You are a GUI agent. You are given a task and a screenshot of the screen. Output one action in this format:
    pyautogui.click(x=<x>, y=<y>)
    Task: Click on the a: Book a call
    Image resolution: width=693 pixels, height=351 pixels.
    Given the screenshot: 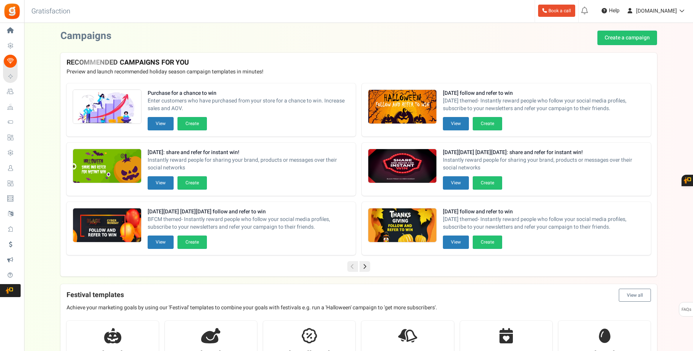 What is the action you would take?
    pyautogui.click(x=557, y=11)
    